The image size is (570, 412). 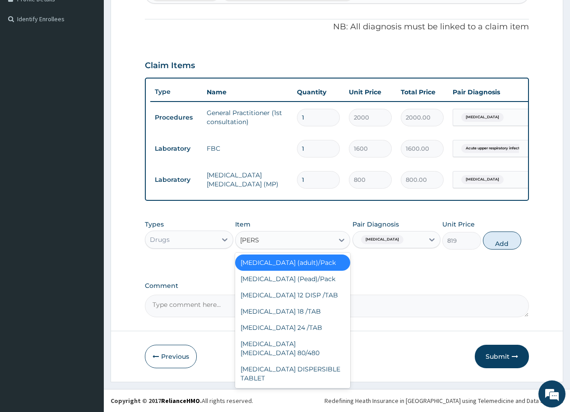 I want to click on td: FBC, so click(x=247, y=149).